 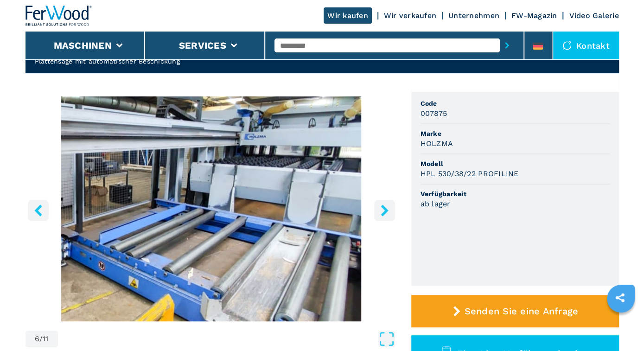 I want to click on a: Wir kaufen, so click(x=348, y=15).